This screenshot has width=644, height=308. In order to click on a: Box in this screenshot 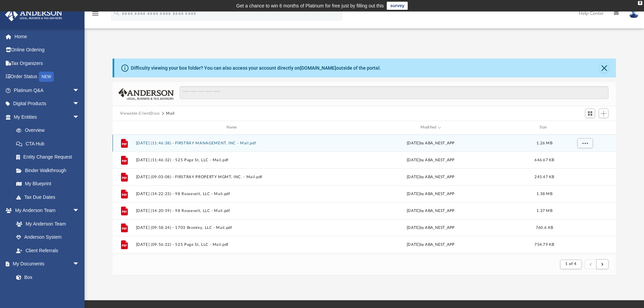, I will do `click(46, 277)`.